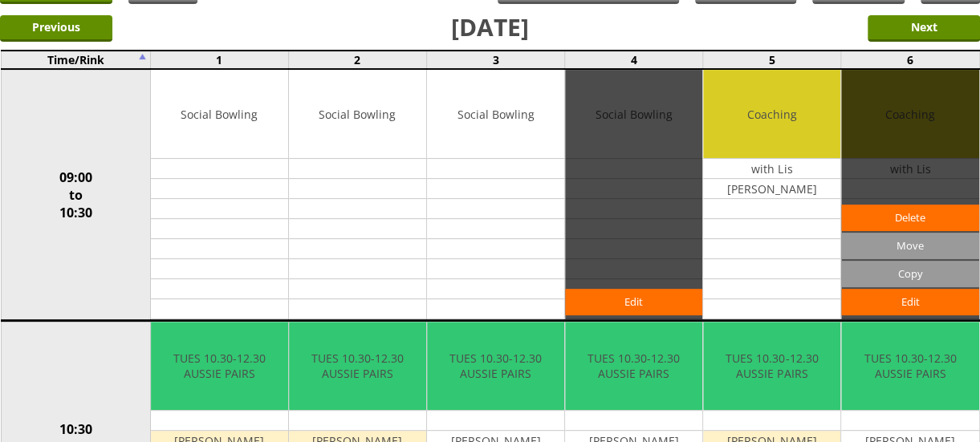  Describe the element at coordinates (923, 28) in the screenshot. I see `input: Next` at that location.